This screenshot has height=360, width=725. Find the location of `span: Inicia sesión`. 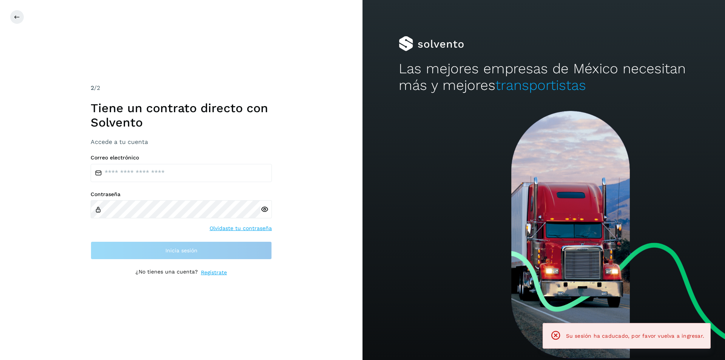

span: Inicia sesión is located at coordinates (181, 250).